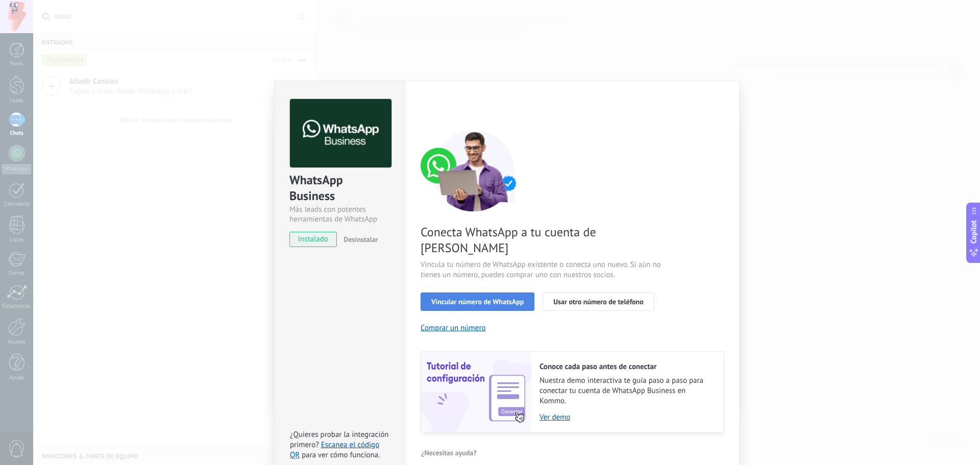 The image size is (980, 465). Describe the element at coordinates (358, 239) in the screenshot. I see `button: Desinstalar` at that location.